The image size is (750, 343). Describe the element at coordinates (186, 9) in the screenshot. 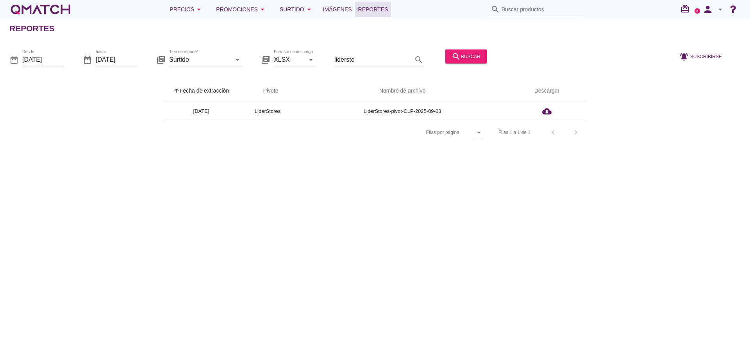

I see `div: Precios` at that location.